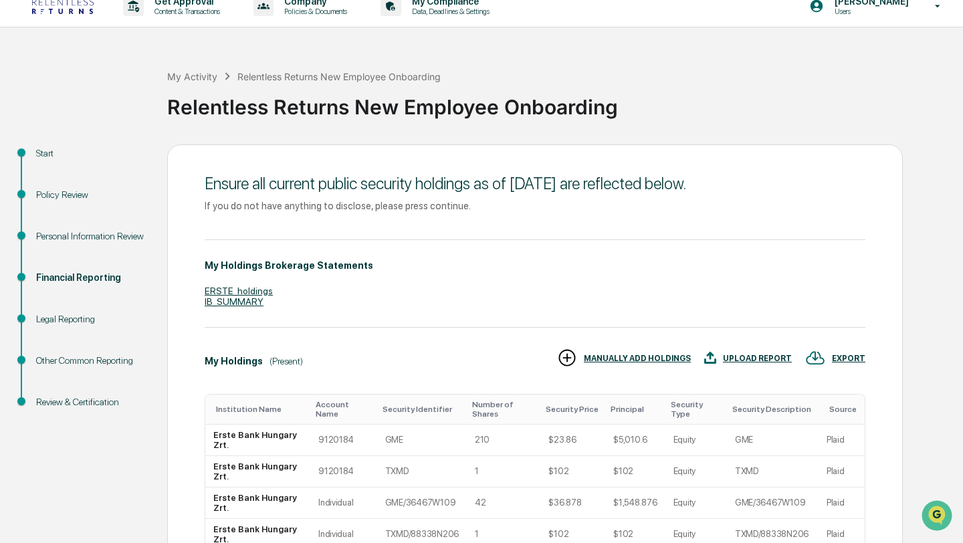  Describe the element at coordinates (91, 319) in the screenshot. I see `div: Legal Reporting` at that location.